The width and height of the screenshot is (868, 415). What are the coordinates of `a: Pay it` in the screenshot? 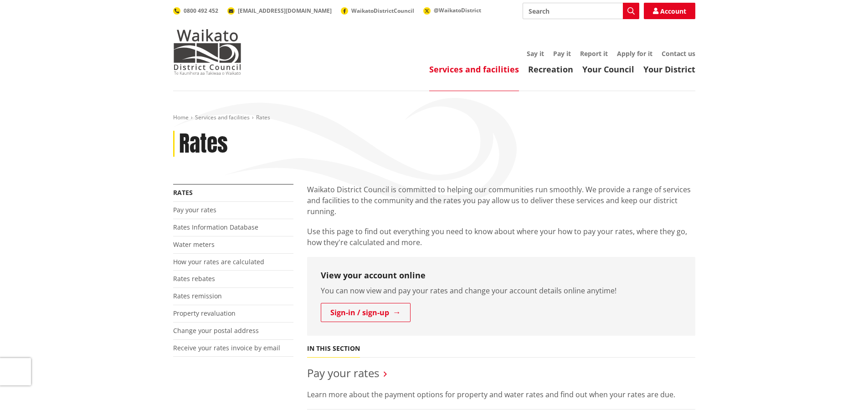 It's located at (562, 53).